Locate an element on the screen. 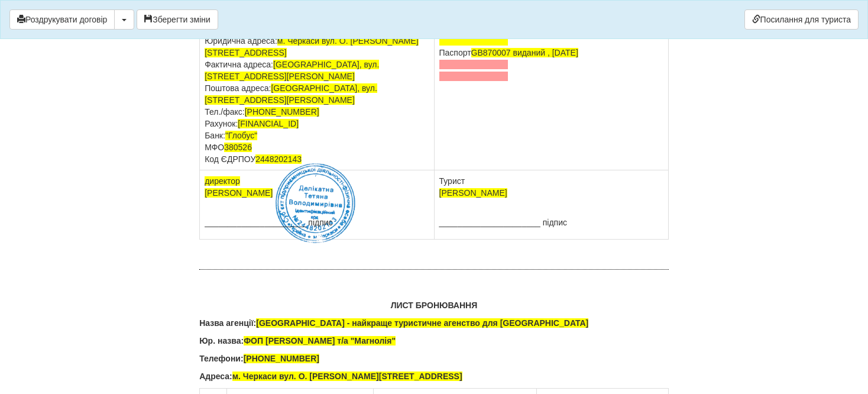  td: Паспорт is located at coordinates (551, 94).